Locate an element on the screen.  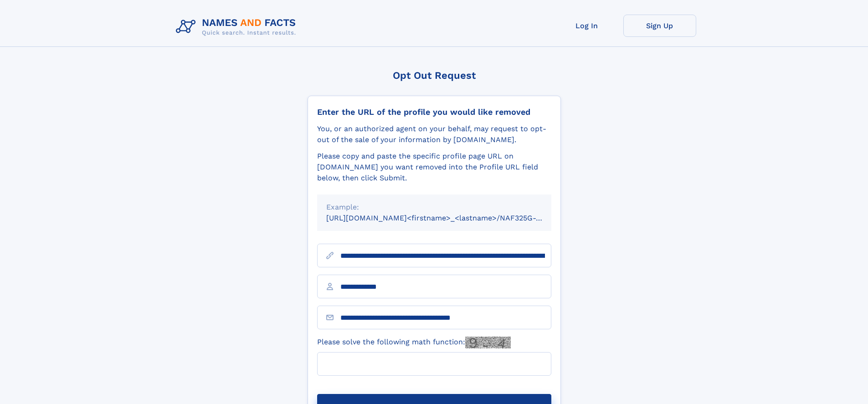
div: Example: is located at coordinates (435, 207).